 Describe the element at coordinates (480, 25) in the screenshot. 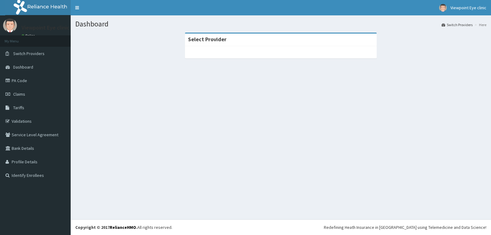

I see `li: Here` at that location.